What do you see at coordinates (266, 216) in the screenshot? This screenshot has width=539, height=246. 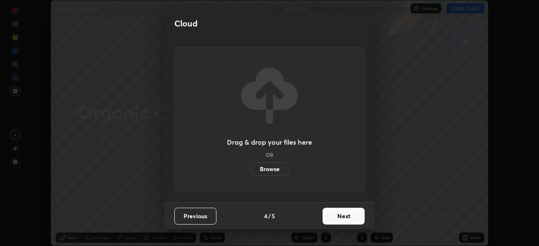 I see `h4: 4` at bounding box center [266, 216].